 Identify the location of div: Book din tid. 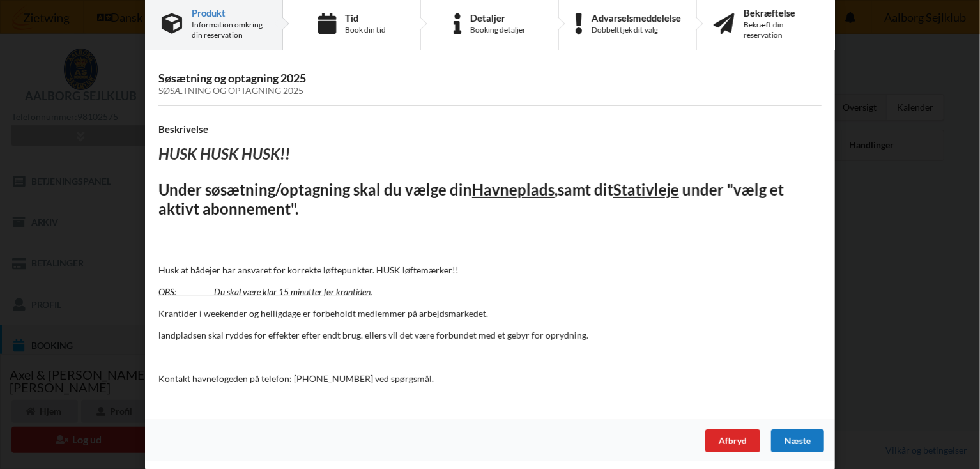
(365, 30).